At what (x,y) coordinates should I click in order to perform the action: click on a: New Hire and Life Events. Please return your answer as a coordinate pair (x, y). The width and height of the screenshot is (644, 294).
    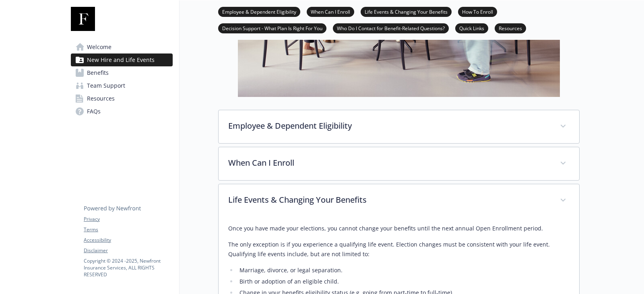
    Looking at the image, I should click on (121, 60).